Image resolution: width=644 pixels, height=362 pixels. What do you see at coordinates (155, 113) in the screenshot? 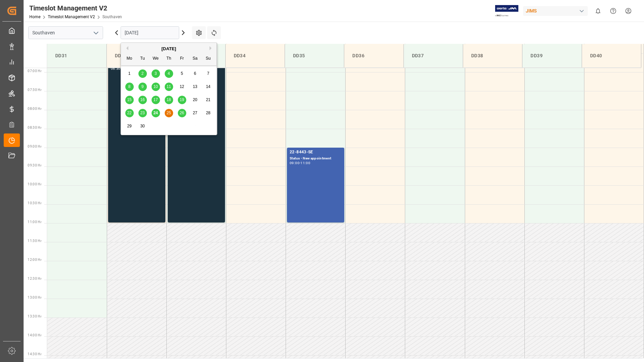
I see `span: 24` at bounding box center [155, 113].